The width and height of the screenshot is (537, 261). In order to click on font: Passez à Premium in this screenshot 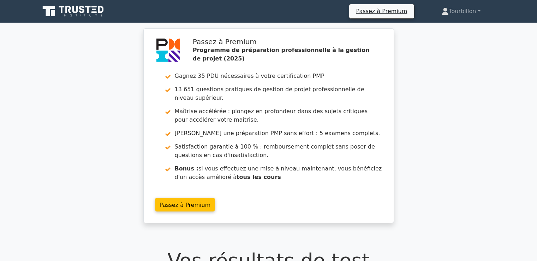, I will do `click(382, 11)`.